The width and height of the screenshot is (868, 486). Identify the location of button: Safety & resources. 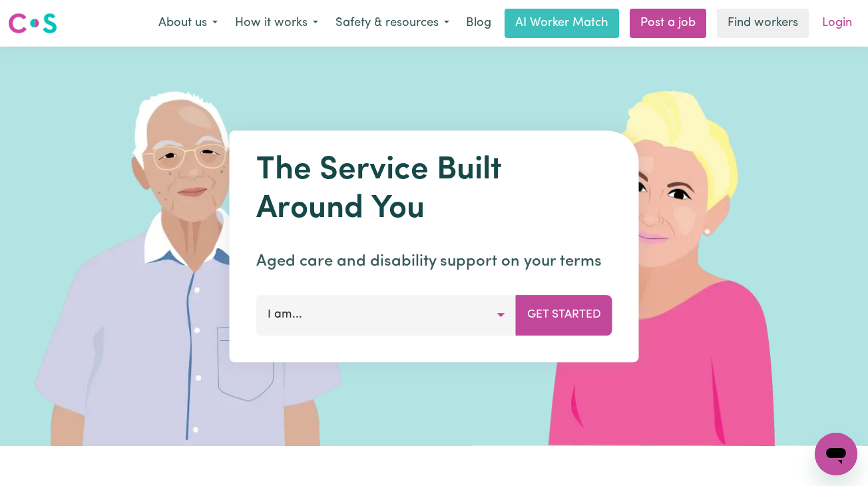
(392, 24).